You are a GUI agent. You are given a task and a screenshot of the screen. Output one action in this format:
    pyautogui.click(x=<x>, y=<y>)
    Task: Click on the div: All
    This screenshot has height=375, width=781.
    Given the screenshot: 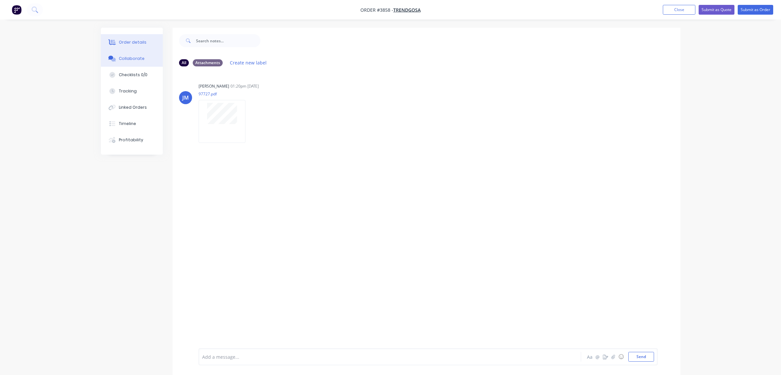 What is the action you would take?
    pyautogui.click(x=184, y=63)
    